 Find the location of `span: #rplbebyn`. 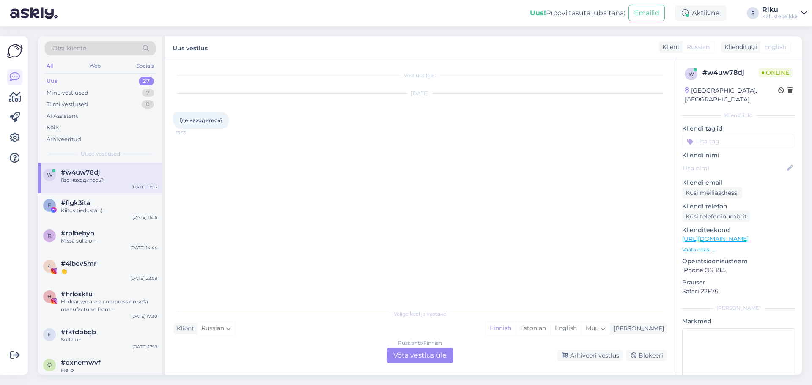

span: #rplbebyn is located at coordinates (77, 234).